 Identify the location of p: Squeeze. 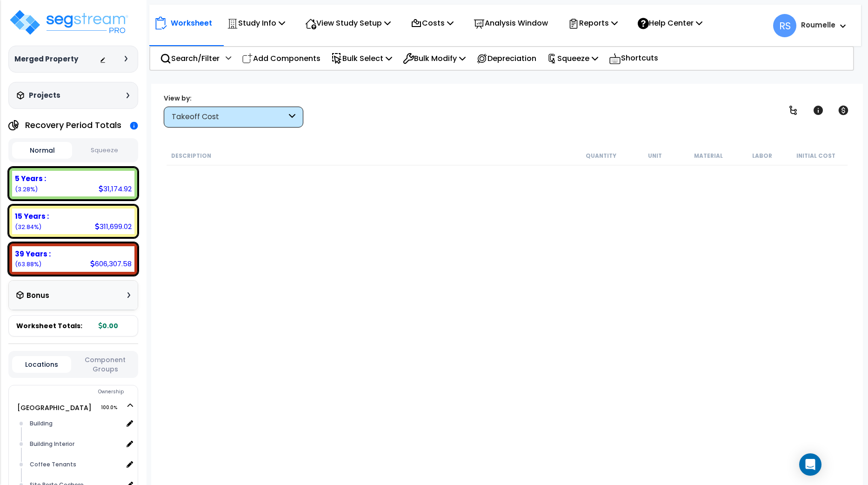
(572, 58).